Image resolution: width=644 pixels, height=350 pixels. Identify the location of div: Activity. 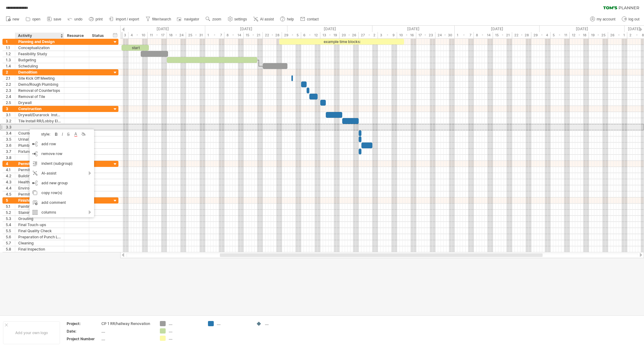
(39, 36).